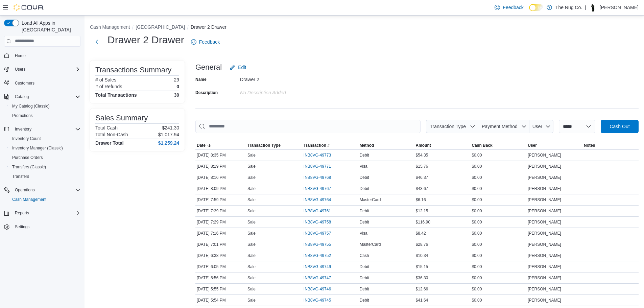 The height and width of the screenshot is (308, 644). I want to click on button: INB8VG-49761, so click(320, 211).